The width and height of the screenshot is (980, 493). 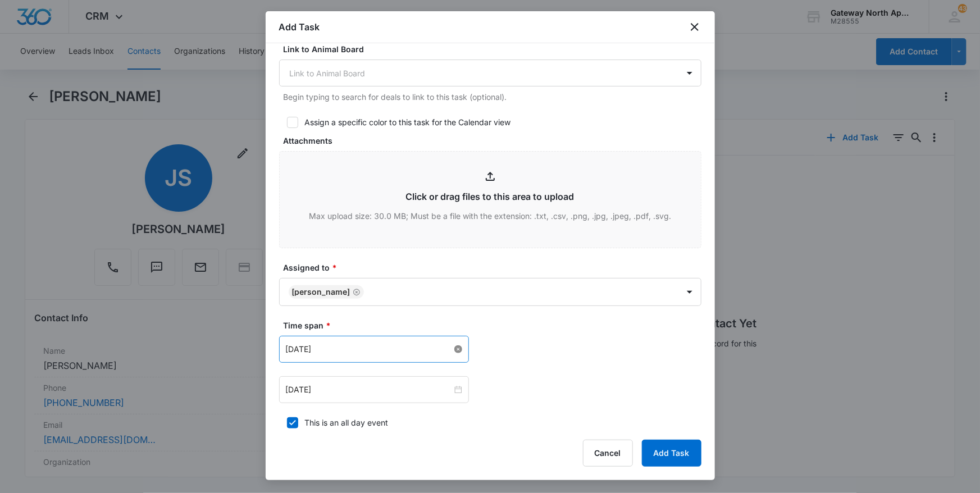 What do you see at coordinates (494, 49) in the screenshot?
I see `label: Link to Animal Board` at bounding box center [494, 49].